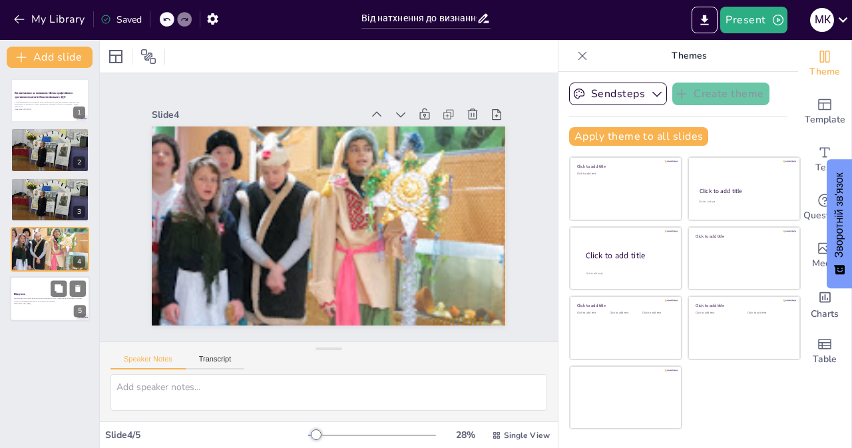  What do you see at coordinates (639, 137) in the screenshot?
I see `button: Apply theme to all slides` at bounding box center [639, 137].